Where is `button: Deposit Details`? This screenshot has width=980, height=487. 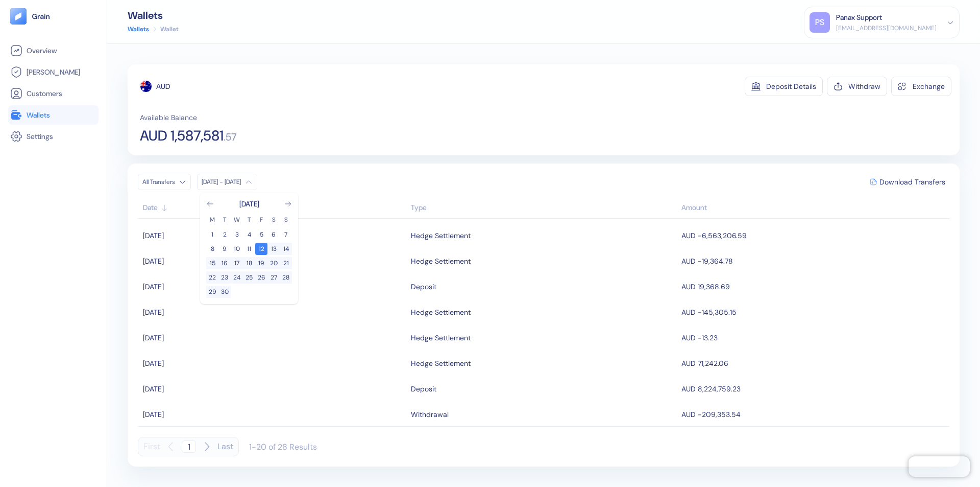 button: Deposit Details is located at coordinates (784, 86).